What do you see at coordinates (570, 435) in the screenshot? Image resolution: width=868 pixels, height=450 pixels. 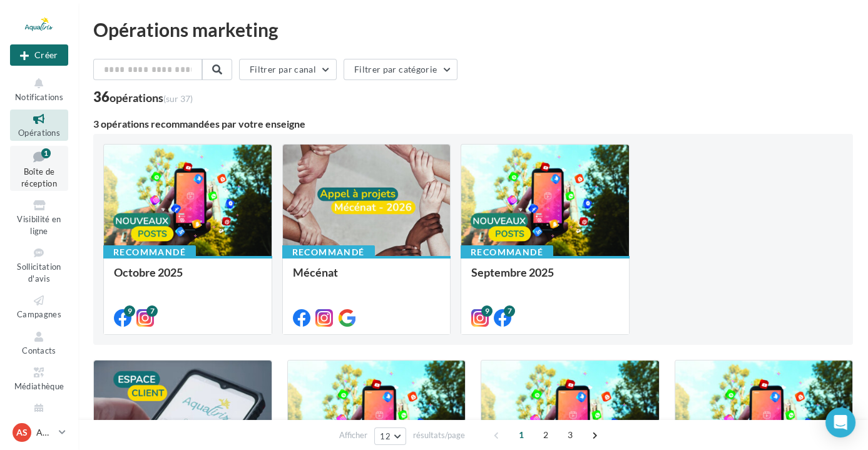 I see `span: 3` at bounding box center [570, 435].